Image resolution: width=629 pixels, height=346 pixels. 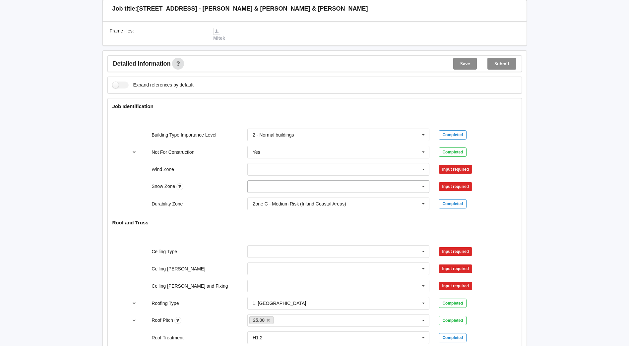 What do you see at coordinates (142, 64) in the screenshot?
I see `span: Detailed information` at bounding box center [142, 64].